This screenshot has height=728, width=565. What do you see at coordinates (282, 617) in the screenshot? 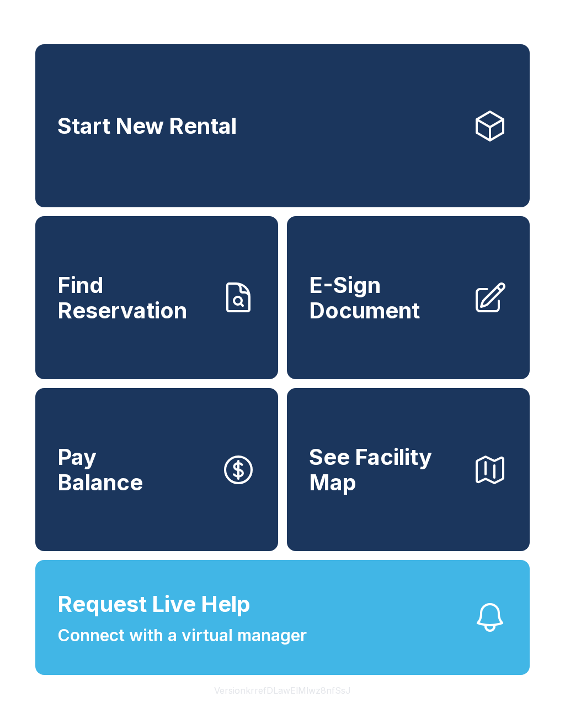
I see `button: Request Live HelpConnect with a virtual manager` at bounding box center [282, 617].